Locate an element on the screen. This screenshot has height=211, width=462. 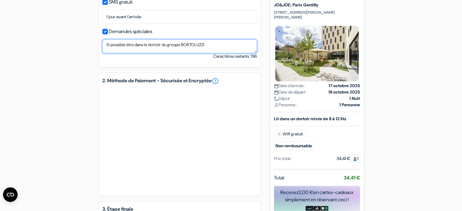
img: uber-uber-eats-card.png is located at coordinates (325, 209).